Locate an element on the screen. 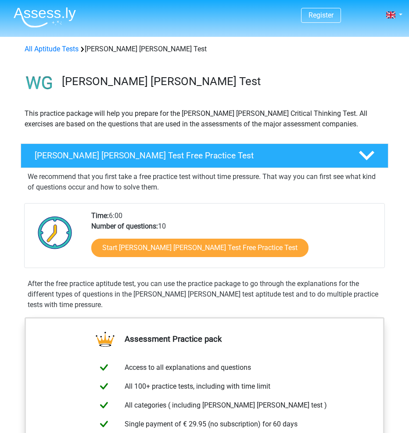  b: Time: is located at coordinates (100, 216).